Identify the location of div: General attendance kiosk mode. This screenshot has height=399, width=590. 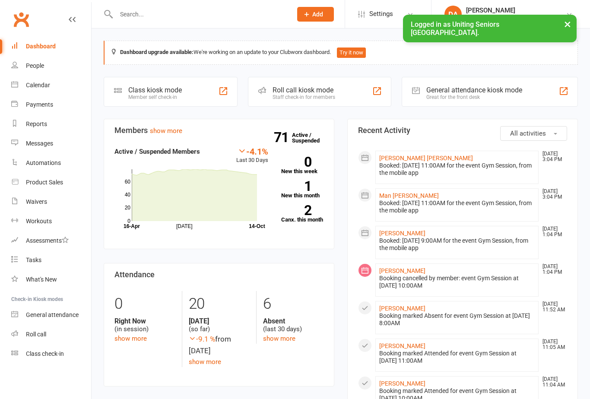
(474, 90).